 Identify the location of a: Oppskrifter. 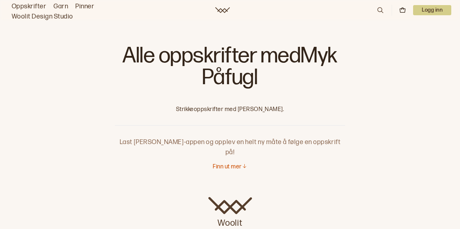
(29, 7).